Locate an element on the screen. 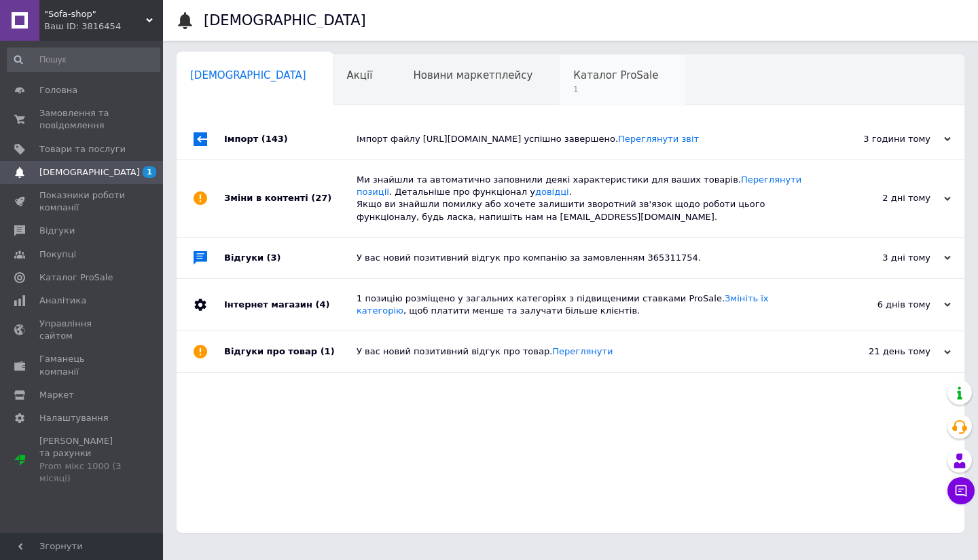  a: довідці is located at coordinates (552, 191).